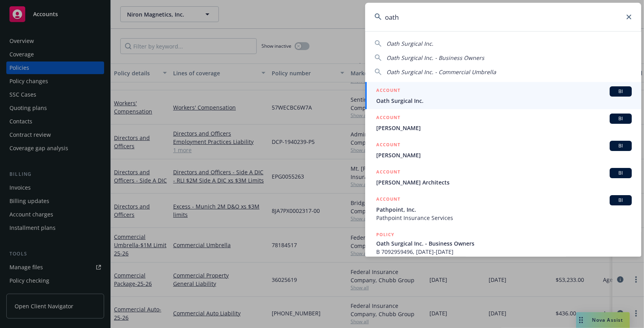 The image size is (644, 328). What do you see at coordinates (504, 208) in the screenshot?
I see `a: ACCOUNTBIPathpoint, Inc.Pathpoint Insurance Services` at bounding box center [504, 208].